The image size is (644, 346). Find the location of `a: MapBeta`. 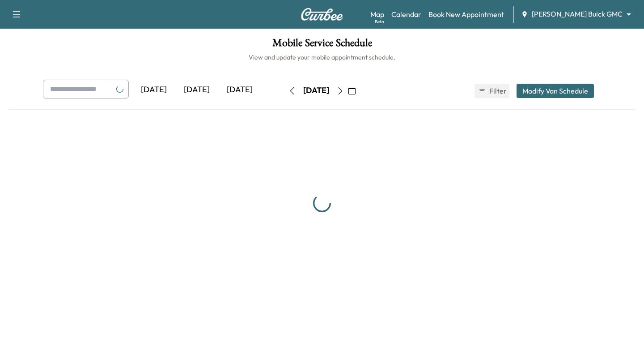

a: MapBeta is located at coordinates (377, 14).